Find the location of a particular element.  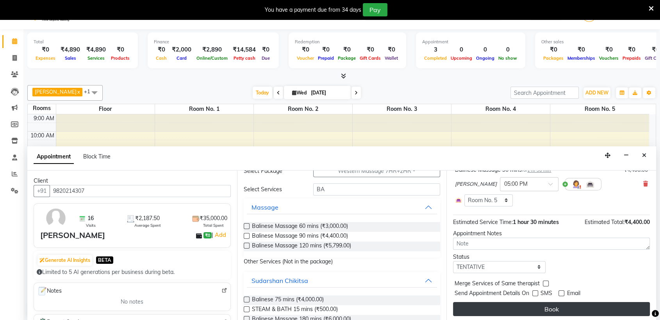

button: Generate AI Insights is located at coordinates (65, 260).